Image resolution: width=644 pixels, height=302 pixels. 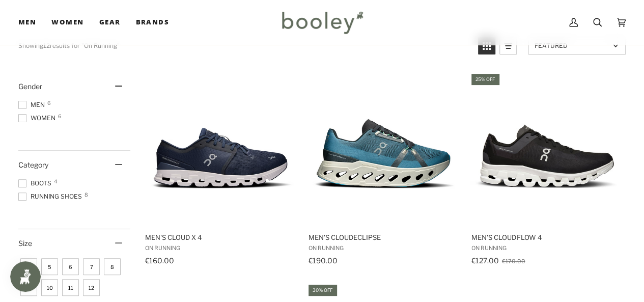 I want to click on span: €160.00, so click(x=159, y=260).